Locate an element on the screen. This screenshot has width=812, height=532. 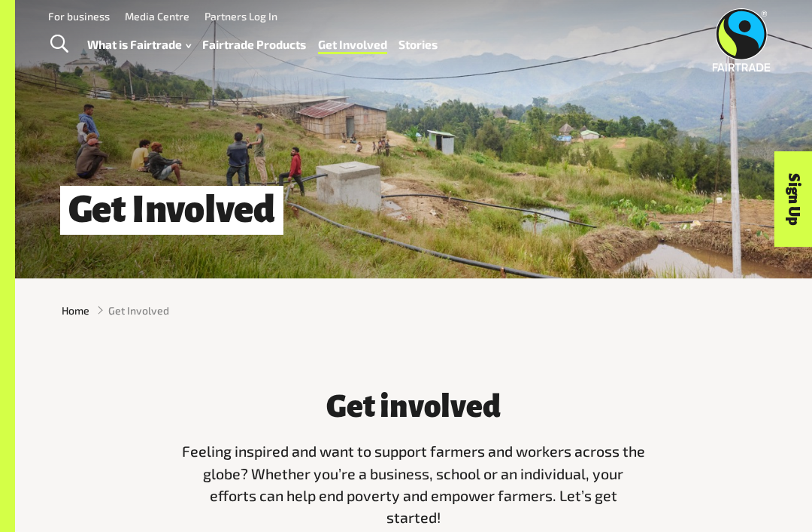
a: Media Centre is located at coordinates (157, 16).